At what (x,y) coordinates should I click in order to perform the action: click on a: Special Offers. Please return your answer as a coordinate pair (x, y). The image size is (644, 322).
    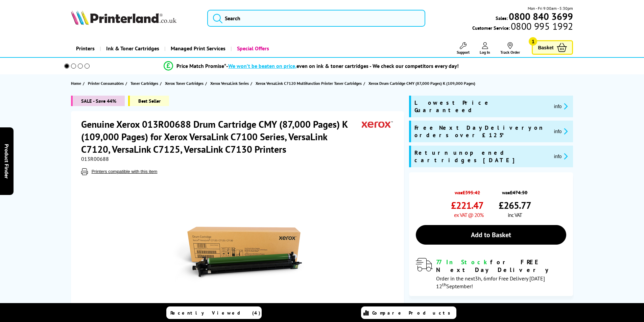
    Looking at the image, I should click on (252, 48).